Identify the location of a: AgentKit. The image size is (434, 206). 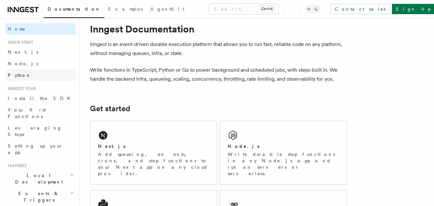
(168, 10).